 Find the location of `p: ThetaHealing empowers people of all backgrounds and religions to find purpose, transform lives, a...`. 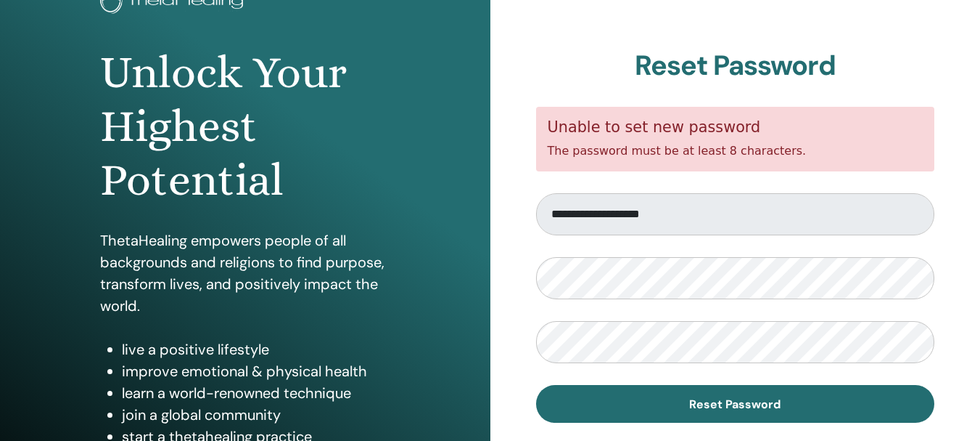

p: ThetaHealing empowers people of all backgrounds and religions to find purpose, transform lives, a... is located at coordinates (245, 273).